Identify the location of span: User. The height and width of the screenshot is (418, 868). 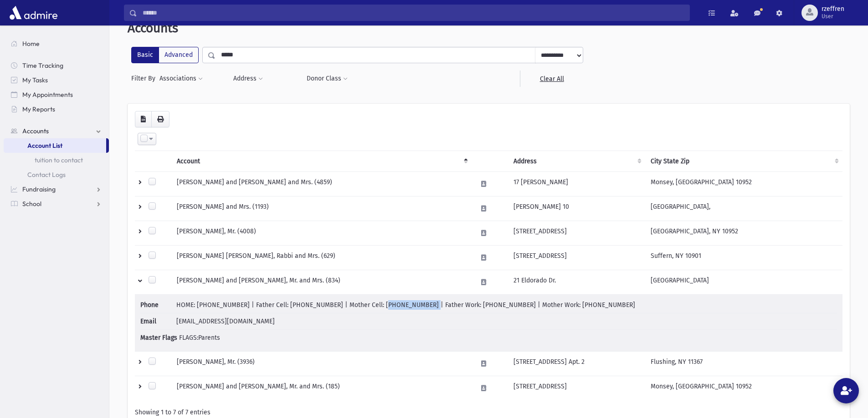
(833, 17).